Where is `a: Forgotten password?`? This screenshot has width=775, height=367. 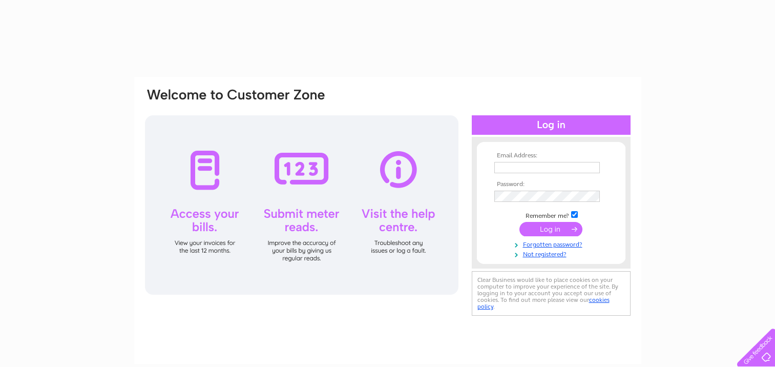 a: Forgotten password? is located at coordinates (552, 243).